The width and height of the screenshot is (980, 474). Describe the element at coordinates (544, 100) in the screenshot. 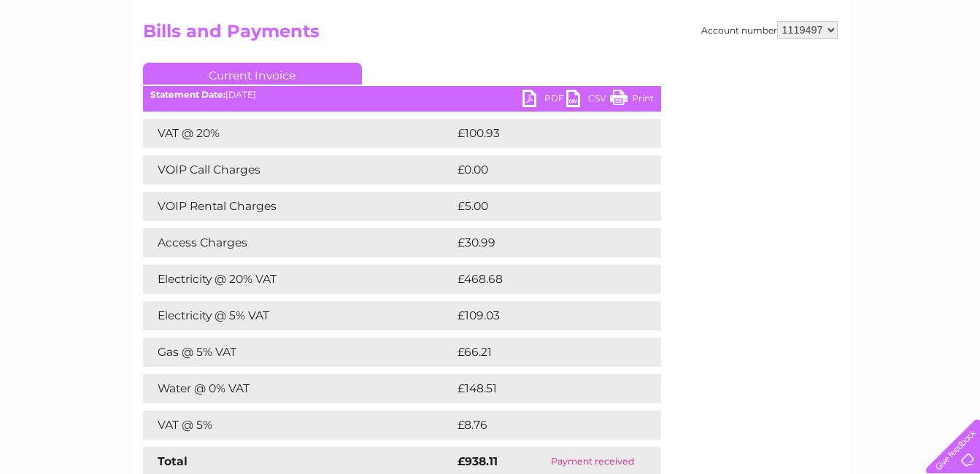

I see `a: PDF` at that location.